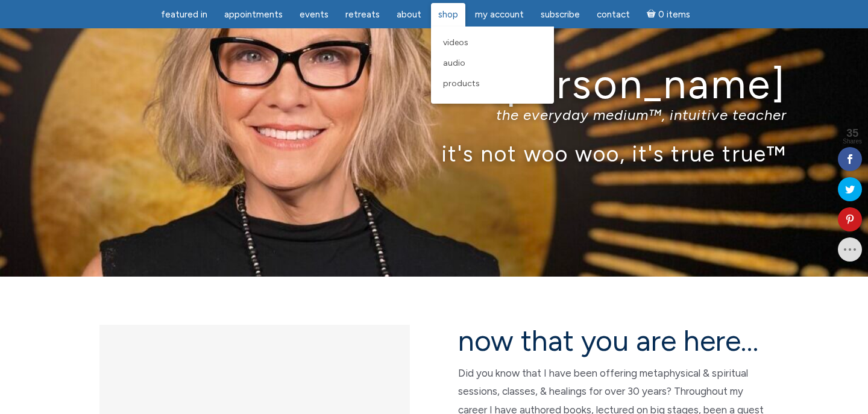  I want to click on span: Appointments, so click(253, 15).